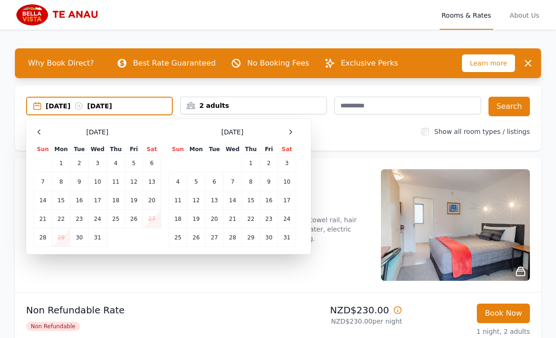 The width and height of the screenshot is (556, 338). Describe the element at coordinates (503, 314) in the screenshot. I see `button: Book Now` at that location.